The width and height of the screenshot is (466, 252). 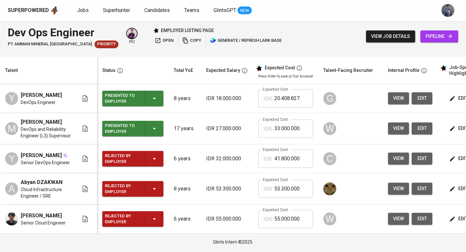 What do you see at coordinates (227, 128) in the screenshot?
I see `p: IDR 27.000.000` at bounding box center [227, 128].